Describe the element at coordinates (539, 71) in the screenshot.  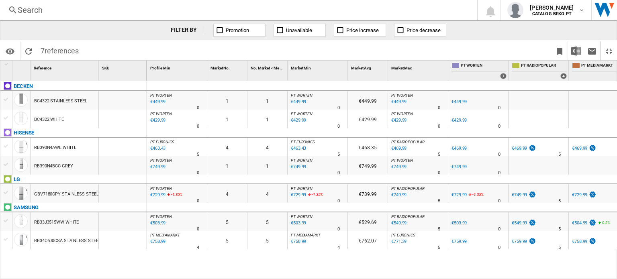
I see `div: PT RADIOPOPULAR 4 offers sold by PT RADIOPOPULAR` at that location.